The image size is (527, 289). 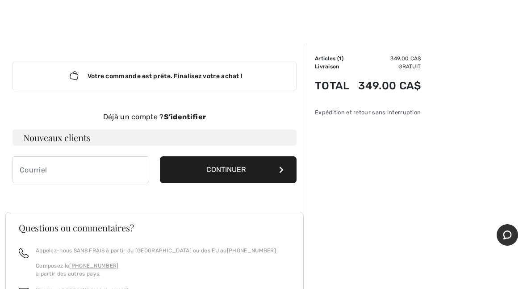 What do you see at coordinates (81, 170) in the screenshot?
I see `input: Courriel` at bounding box center [81, 170].